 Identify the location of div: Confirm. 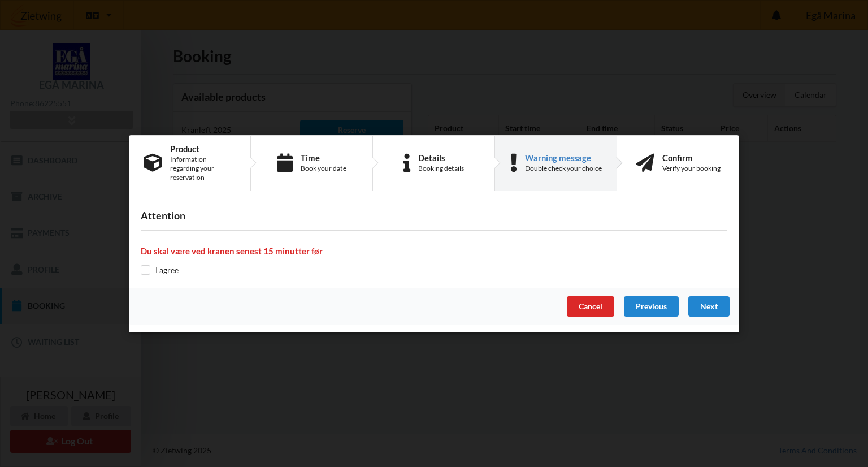
(690, 157).